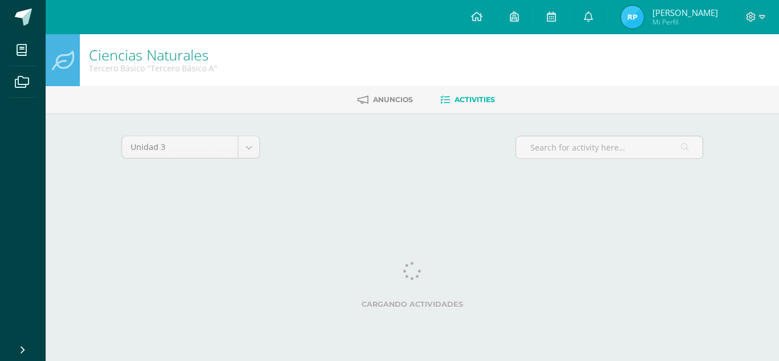 This screenshot has height=361, width=779. What do you see at coordinates (385, 100) in the screenshot?
I see `a: Anuncios` at bounding box center [385, 100].